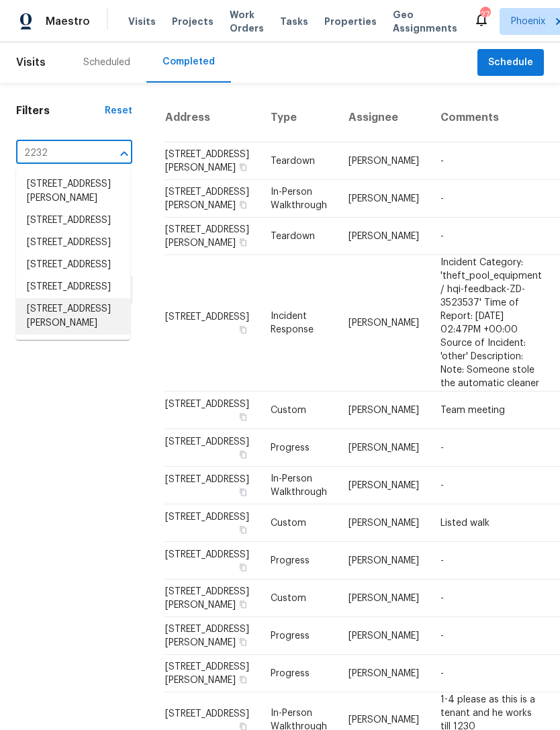 The height and width of the screenshot is (730, 560). What do you see at coordinates (491, 118) in the screenshot?
I see `th: Comments` at bounding box center [491, 118].